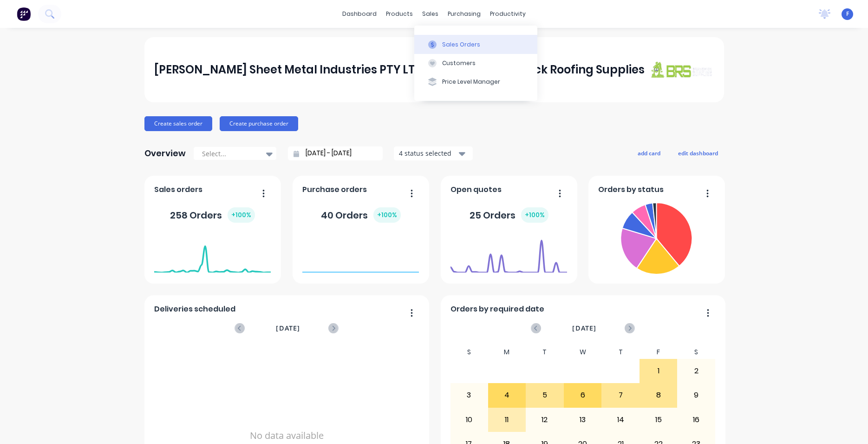 This screenshot has height=444, width=868. Describe the element at coordinates (335, 190) in the screenshot. I see `span: Purchase orders` at that location.